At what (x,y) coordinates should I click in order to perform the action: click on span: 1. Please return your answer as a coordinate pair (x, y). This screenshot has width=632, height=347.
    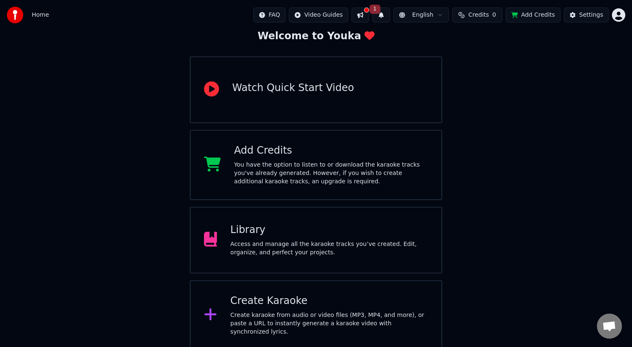
    Looking at the image, I should click on (375, 9).